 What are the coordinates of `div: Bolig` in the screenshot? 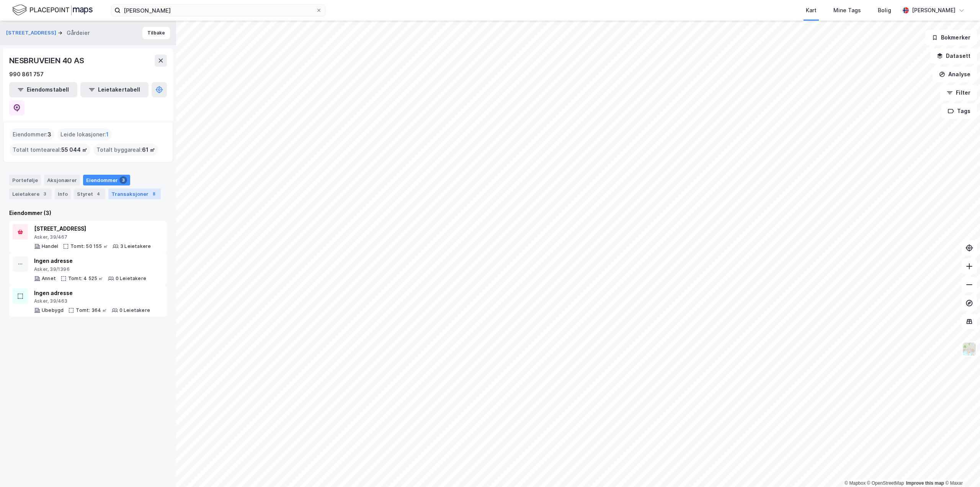 It's located at (884, 10).